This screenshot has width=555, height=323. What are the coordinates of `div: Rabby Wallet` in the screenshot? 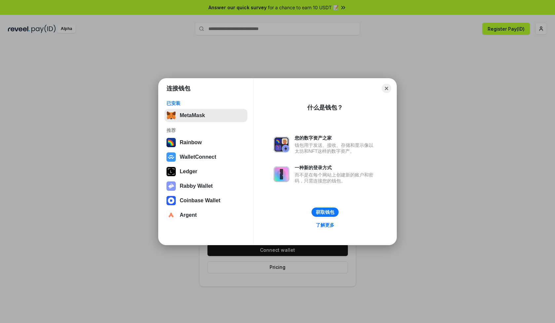 It's located at (196, 186).